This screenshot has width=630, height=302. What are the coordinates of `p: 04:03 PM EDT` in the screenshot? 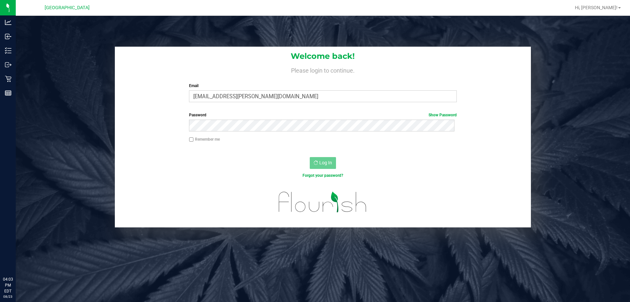 It's located at (8, 285).